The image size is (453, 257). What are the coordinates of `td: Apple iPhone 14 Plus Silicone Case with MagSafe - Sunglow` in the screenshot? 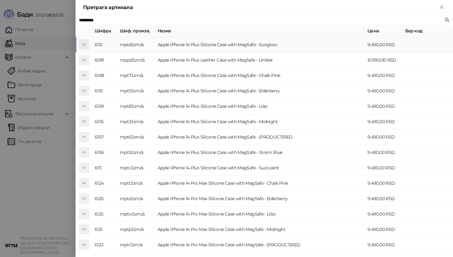 It's located at (260, 45).